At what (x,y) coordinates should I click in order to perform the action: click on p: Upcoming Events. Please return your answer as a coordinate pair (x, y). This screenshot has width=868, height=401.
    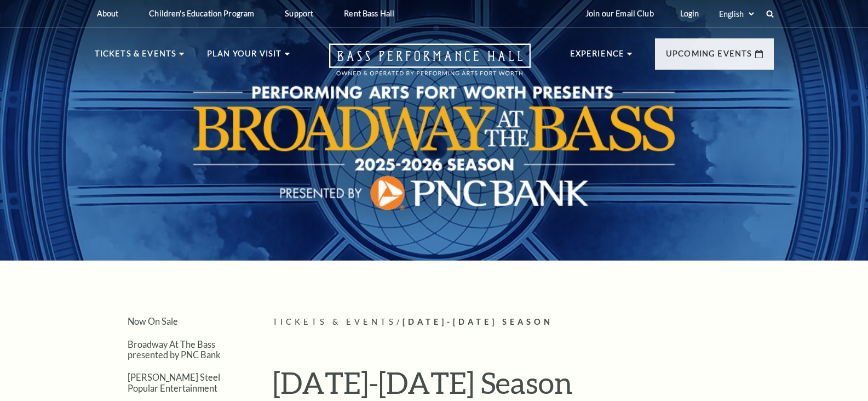
    Looking at the image, I should click on (709, 57).